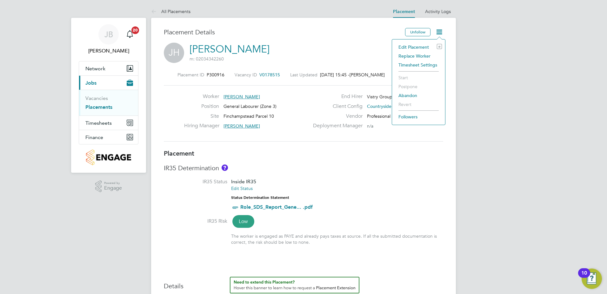  Describe the element at coordinates (113, 183) in the screenshot. I see `span: Powered by` at that location.